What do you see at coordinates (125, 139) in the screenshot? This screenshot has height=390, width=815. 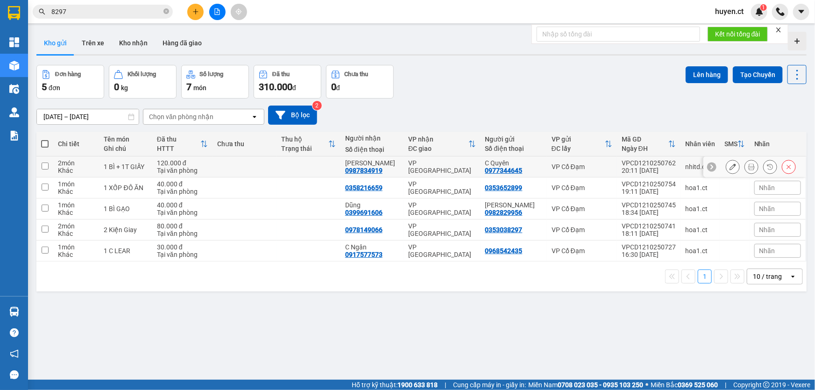 I see `div: Tên món` at bounding box center [125, 139].